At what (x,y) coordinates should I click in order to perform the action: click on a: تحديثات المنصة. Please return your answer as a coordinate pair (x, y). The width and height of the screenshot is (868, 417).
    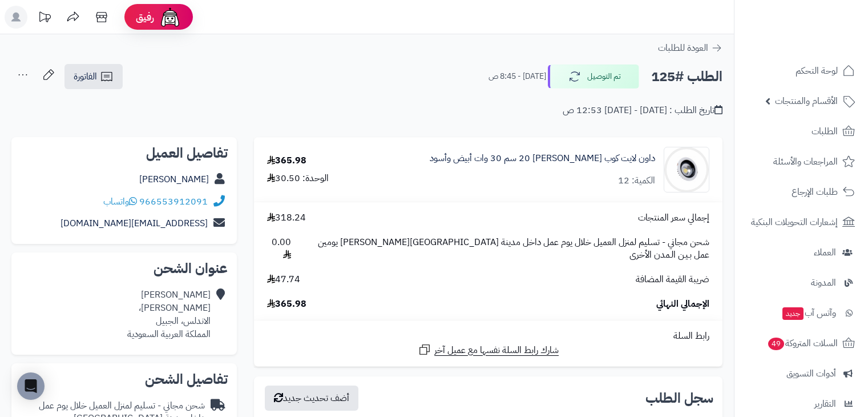
    Looking at the image, I should click on (44, 18).